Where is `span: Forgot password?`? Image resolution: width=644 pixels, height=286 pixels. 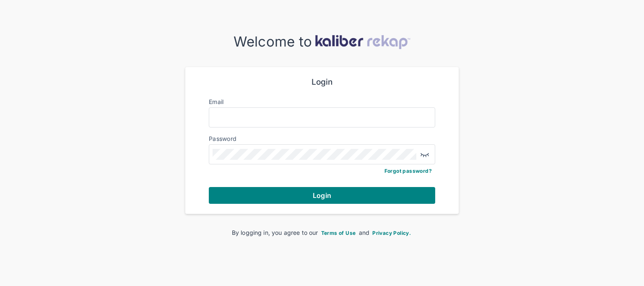
span: Forgot password? is located at coordinates (408, 171).